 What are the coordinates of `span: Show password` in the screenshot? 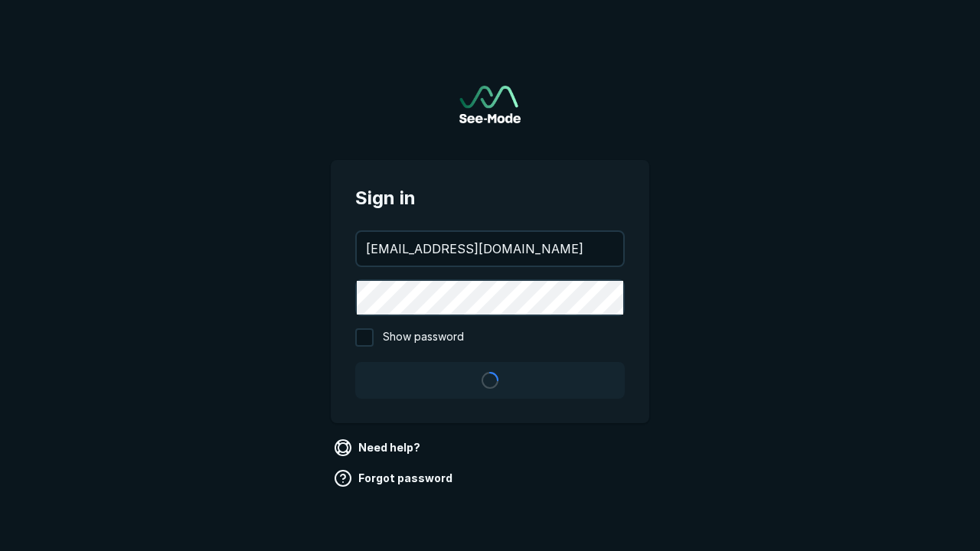 It's located at (424, 337).